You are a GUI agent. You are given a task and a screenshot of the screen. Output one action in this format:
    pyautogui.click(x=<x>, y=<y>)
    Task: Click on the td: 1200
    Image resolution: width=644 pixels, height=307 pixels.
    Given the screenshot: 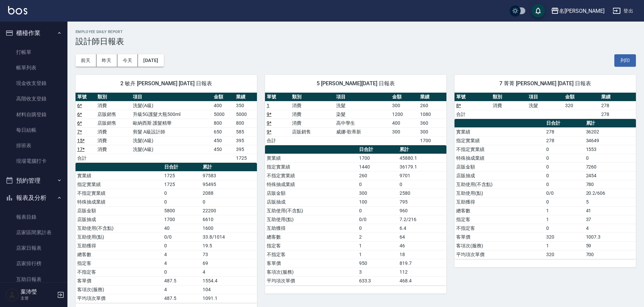 What is the action you would take?
    pyautogui.click(x=404, y=114)
    